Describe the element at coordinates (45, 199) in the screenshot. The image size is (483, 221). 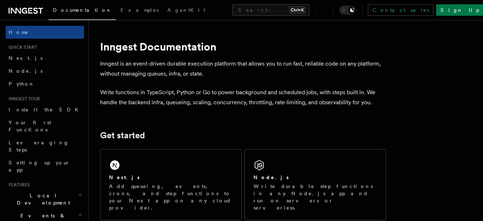
I see `button: Local Development` at that location.